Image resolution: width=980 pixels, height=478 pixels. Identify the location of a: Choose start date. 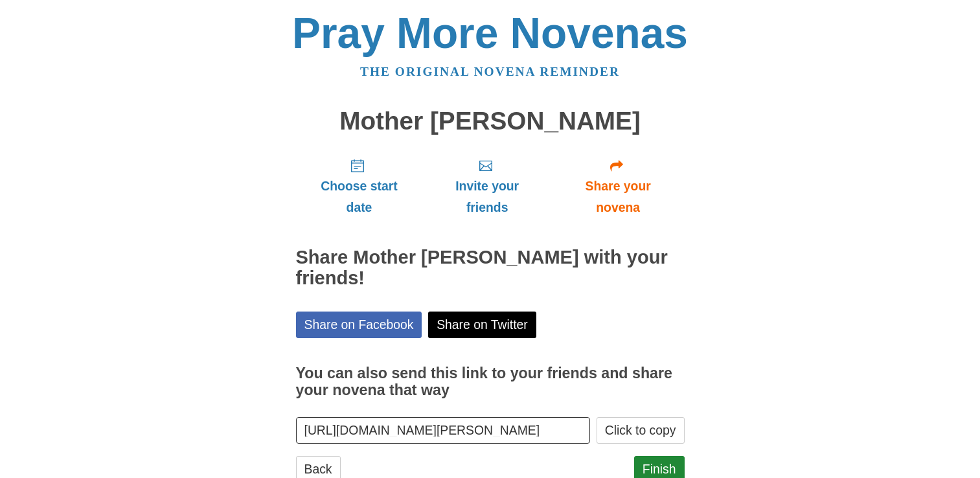
(359, 186).